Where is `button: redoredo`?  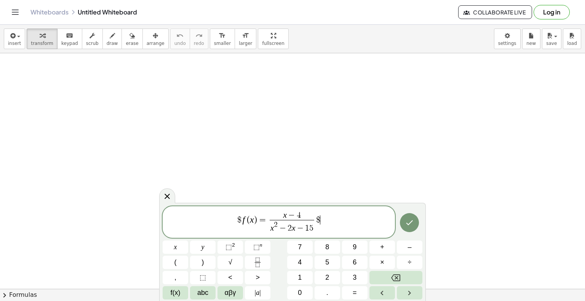 button: redoredo is located at coordinates (199, 39).